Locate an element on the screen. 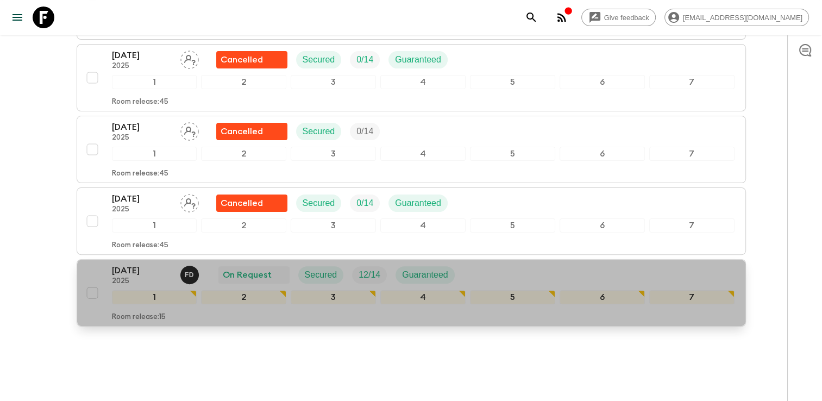 This screenshot has width=822, height=401. p: On Request is located at coordinates (247, 275).